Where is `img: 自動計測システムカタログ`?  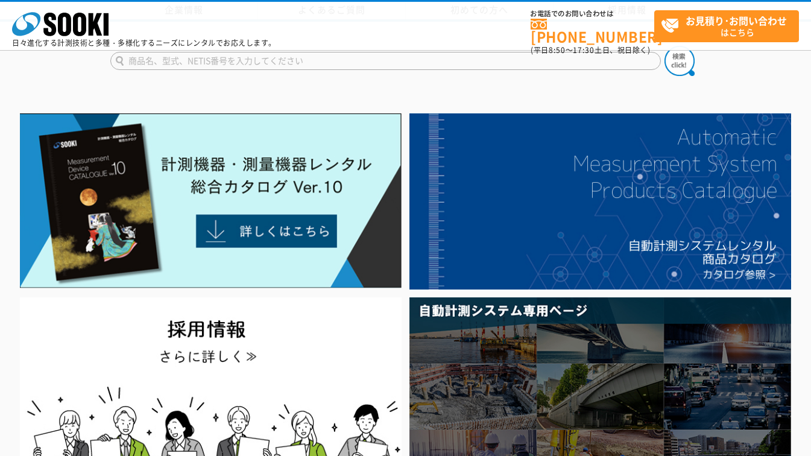 img: 自動計測システムカタログ is located at coordinates (600, 201).